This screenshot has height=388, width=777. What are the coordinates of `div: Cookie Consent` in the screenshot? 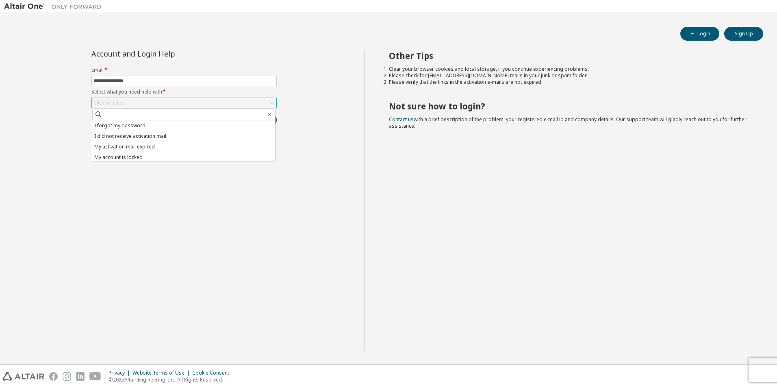 It's located at (213, 373).